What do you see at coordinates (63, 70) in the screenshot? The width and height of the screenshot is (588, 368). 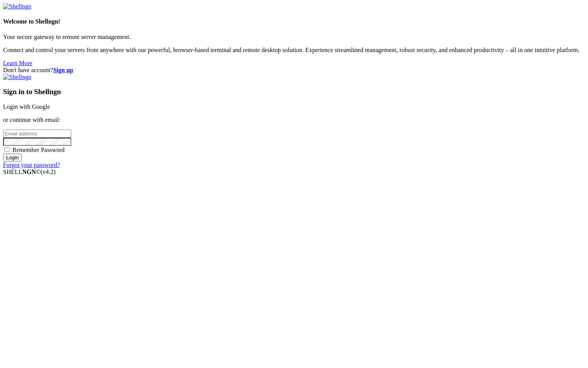 I see `strong: Sign up` at bounding box center [63, 70].